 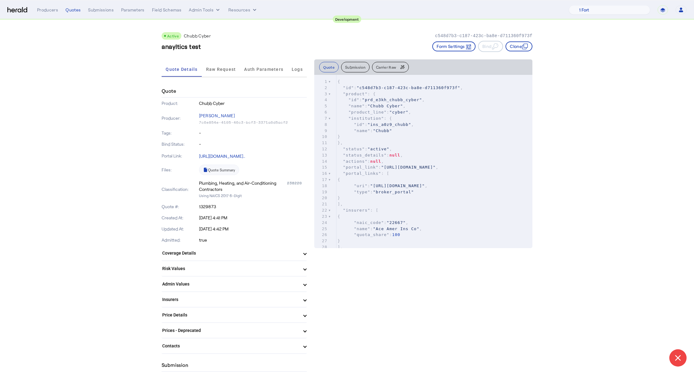 What do you see at coordinates (180, 189) in the screenshot?
I see `p: Classification:` at bounding box center [180, 189].